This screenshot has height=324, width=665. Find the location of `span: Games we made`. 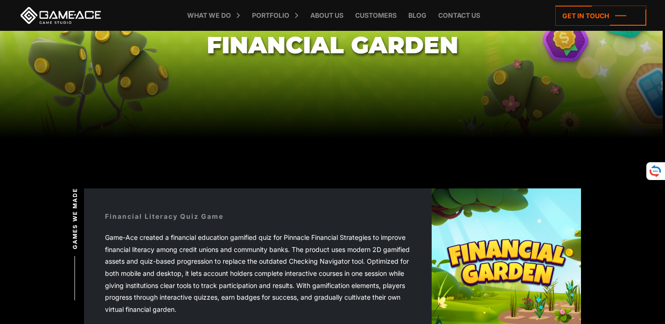

span: Games we made is located at coordinates (75, 218).